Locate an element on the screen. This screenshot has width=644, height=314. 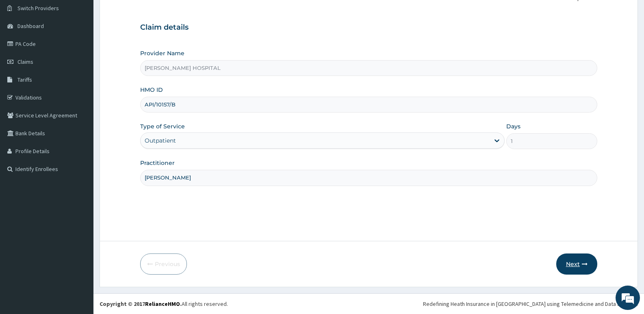
span: Switch Providers is located at coordinates (38, 8).